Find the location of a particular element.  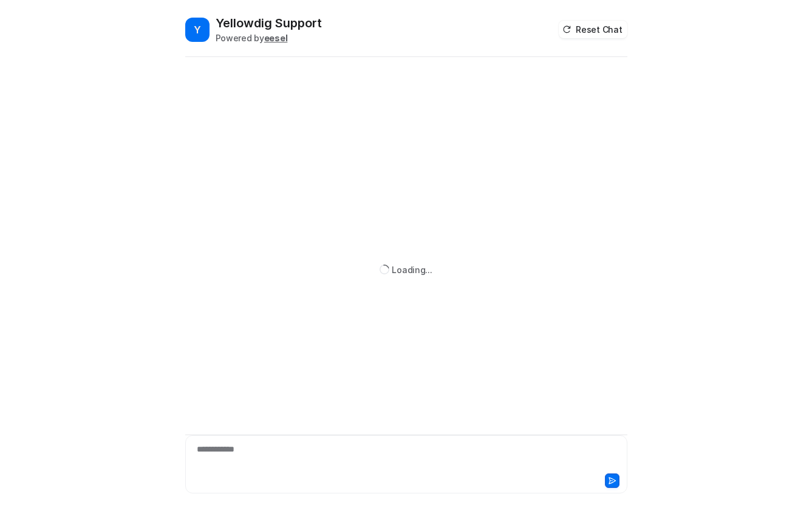

div: Powered by is located at coordinates (268, 37).